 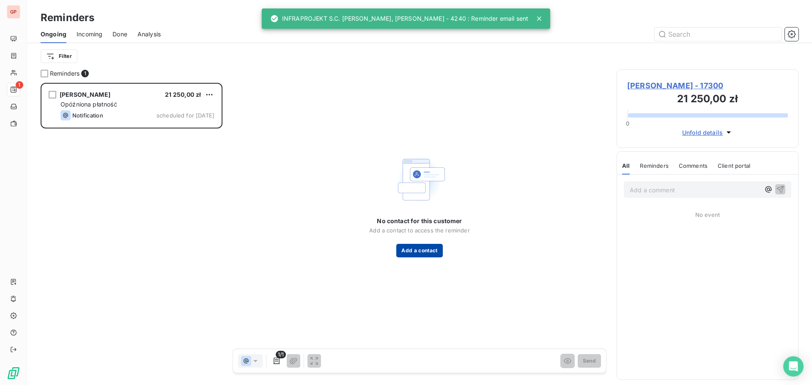 What do you see at coordinates (703, 132) in the screenshot?
I see `span: Unfold details` at bounding box center [703, 132].